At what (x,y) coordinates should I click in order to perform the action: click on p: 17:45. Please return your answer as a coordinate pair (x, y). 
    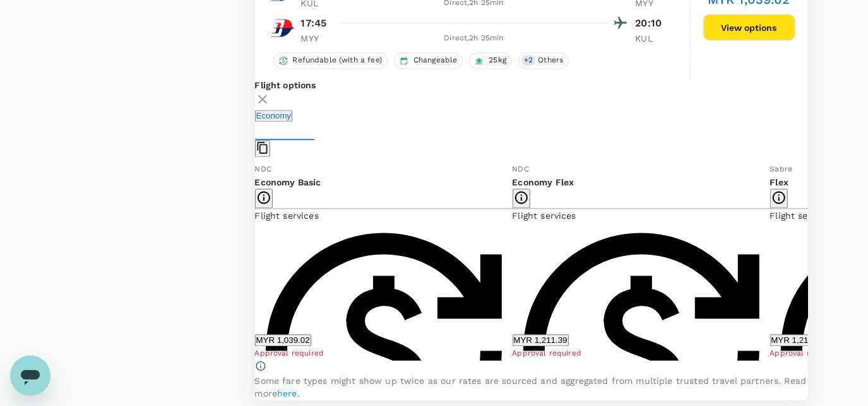
    Looking at the image, I should click on (313, 23).